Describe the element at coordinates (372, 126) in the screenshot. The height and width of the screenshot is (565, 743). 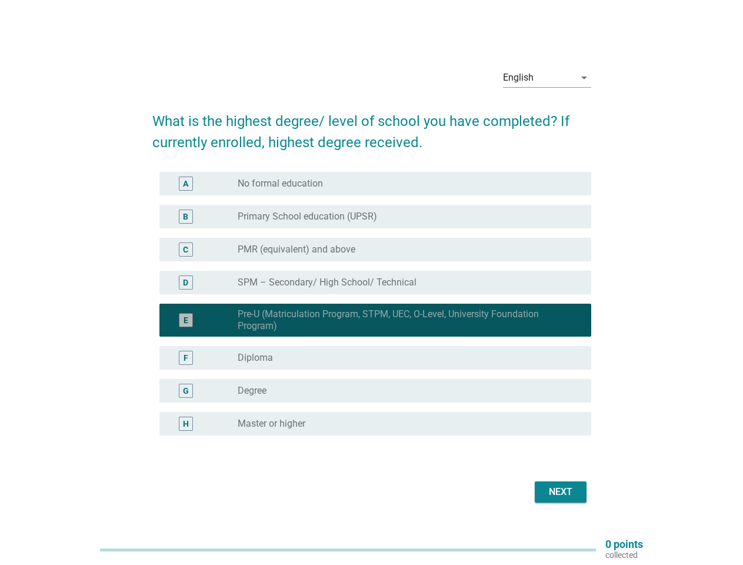
I see `h2: What is the highest degree/ level of school you have completed? If currently enrolled, highest de...` at that location.